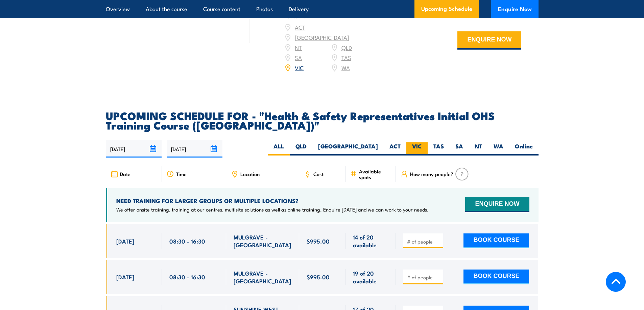 This screenshot has height=310, width=644. I want to click on span: How many people?, so click(432, 174).